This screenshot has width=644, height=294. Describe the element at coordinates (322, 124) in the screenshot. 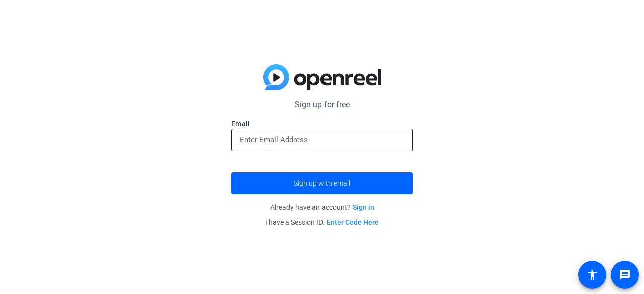

I see `label: Email` at that location.